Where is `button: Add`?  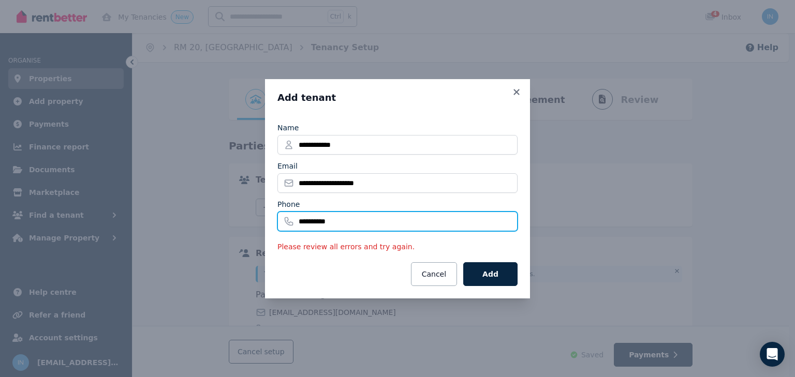
button: Add is located at coordinates (490, 274).